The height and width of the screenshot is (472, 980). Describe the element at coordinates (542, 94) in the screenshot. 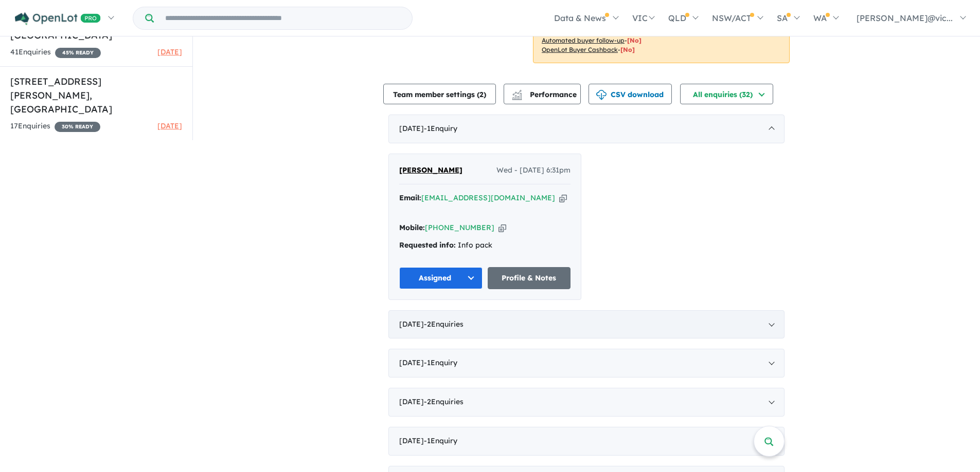

I see `button: Performance` at that location.